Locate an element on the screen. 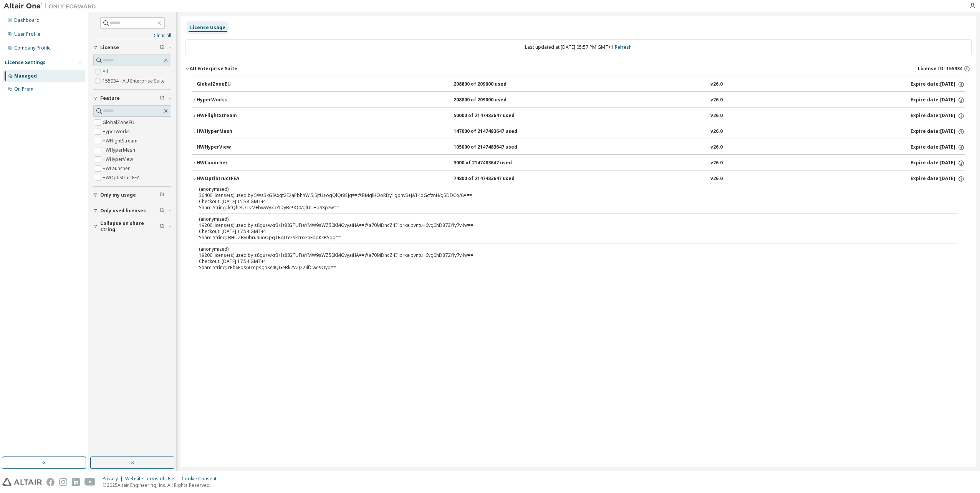 Image resolution: width=980 pixels, height=493 pixels. div: On Prem is located at coordinates (24, 89).